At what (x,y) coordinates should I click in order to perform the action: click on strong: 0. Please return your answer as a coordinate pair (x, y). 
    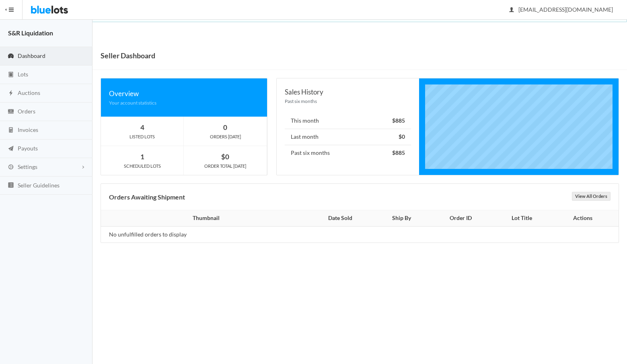
    Looking at the image, I should click on (225, 127).